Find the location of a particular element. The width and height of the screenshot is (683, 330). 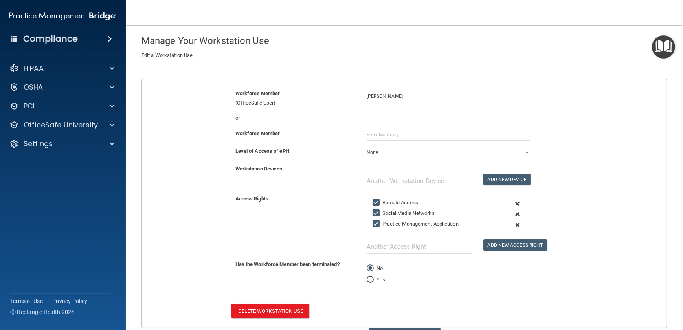

a: Privacy Policy is located at coordinates (70, 301).